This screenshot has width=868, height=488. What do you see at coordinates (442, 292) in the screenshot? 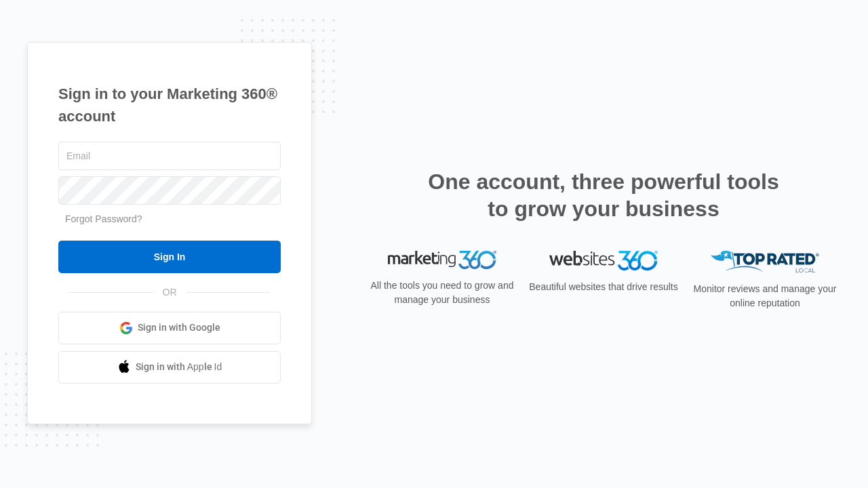
I see `p: All the tools you need to grow and manage your business` at bounding box center [442, 292].